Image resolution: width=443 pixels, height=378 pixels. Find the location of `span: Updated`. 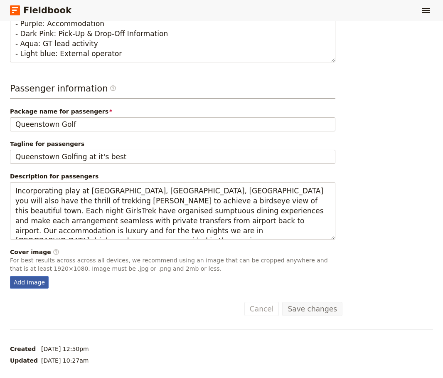

span: Updated is located at coordinates (24, 361).